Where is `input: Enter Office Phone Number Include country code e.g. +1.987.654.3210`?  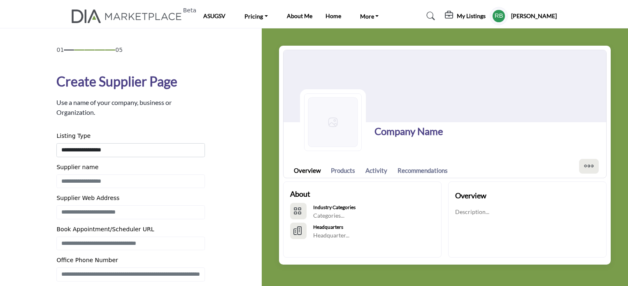 input: Enter Office Phone Number Include country code e.g. +1.987.654.3210 is located at coordinates (130, 274).